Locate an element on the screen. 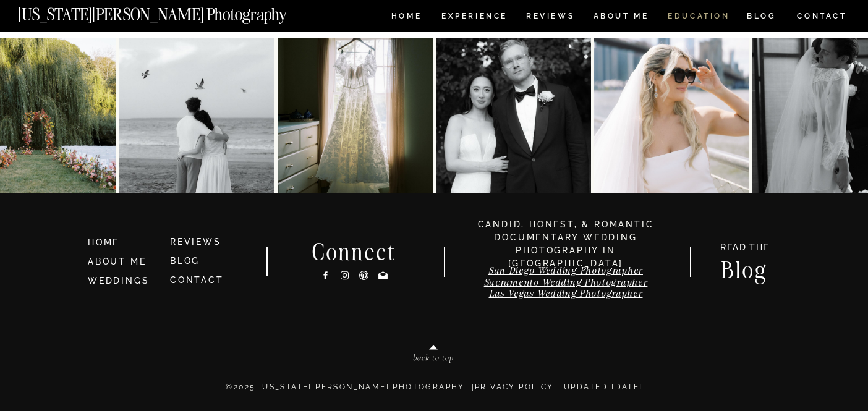 Image resolution: width=868 pixels, height=411 pixels. nav: back to top is located at coordinates (434, 360).